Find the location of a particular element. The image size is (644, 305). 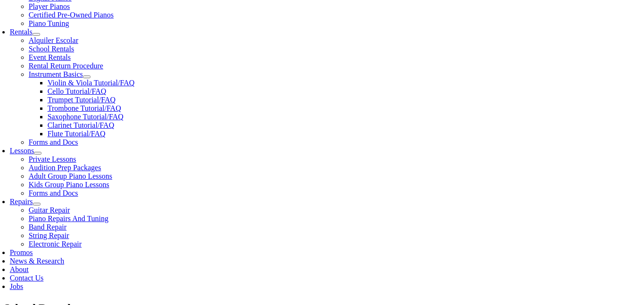

button: Open submenu of Instrument Basics is located at coordinates (87, 77).